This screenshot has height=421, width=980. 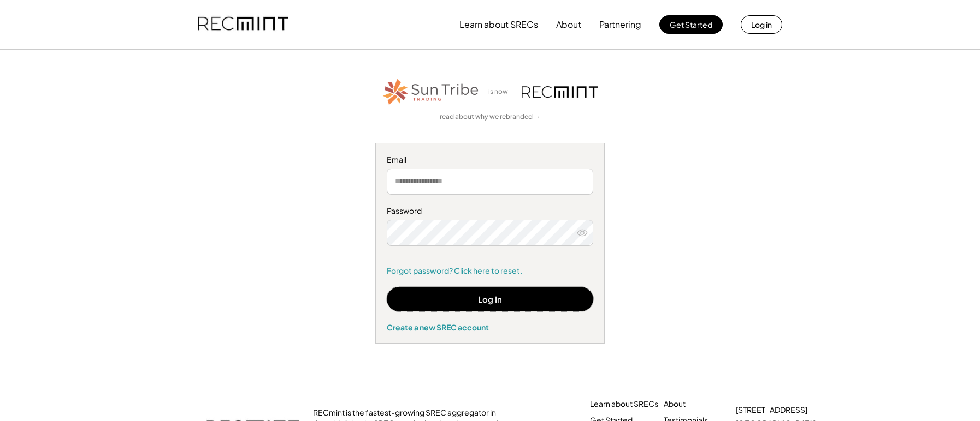 What do you see at coordinates (620, 24) in the screenshot?
I see `button: Partnering` at bounding box center [620, 24].